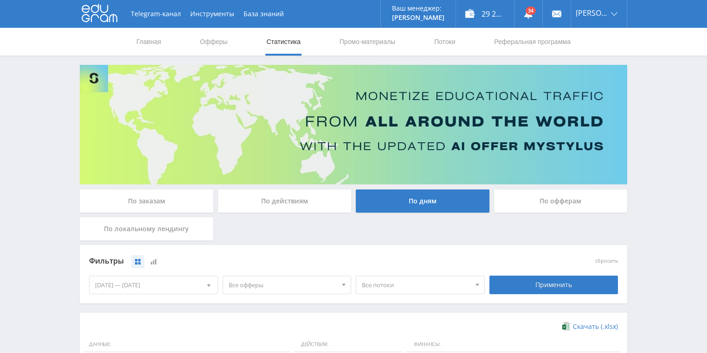 The height and width of the screenshot is (353, 707). I want to click on img: xlsx, so click(566, 326).